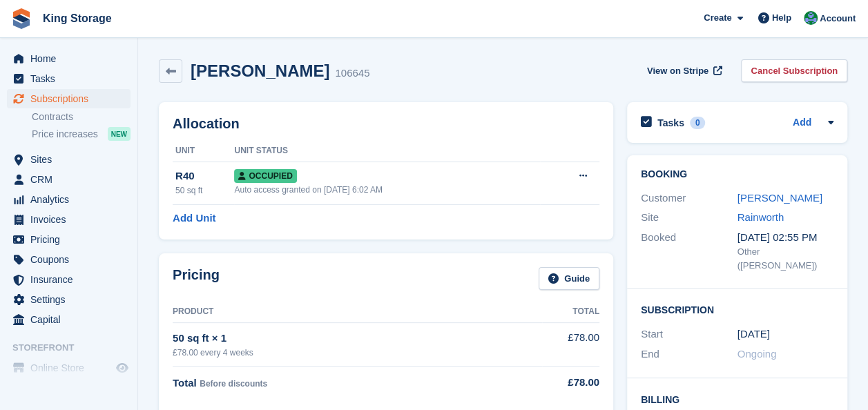 The image size is (868, 410). What do you see at coordinates (352, 74) in the screenshot?
I see `div: 106645` at bounding box center [352, 74].